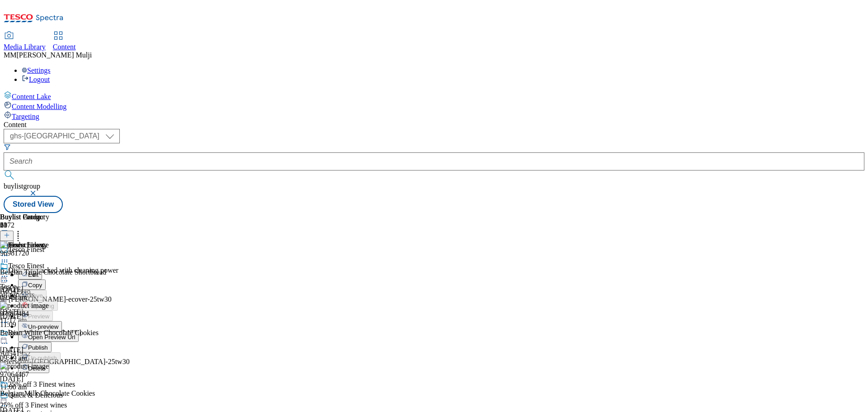  I want to click on div: Content, so click(434, 125).